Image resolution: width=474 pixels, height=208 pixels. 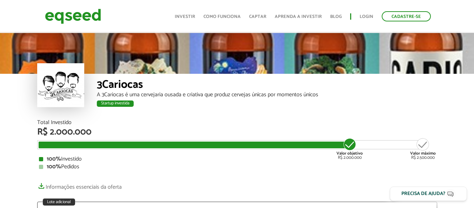 What do you see at coordinates (349, 153) in the screenshot?
I see `strong: Valor objetivo` at bounding box center [349, 153].